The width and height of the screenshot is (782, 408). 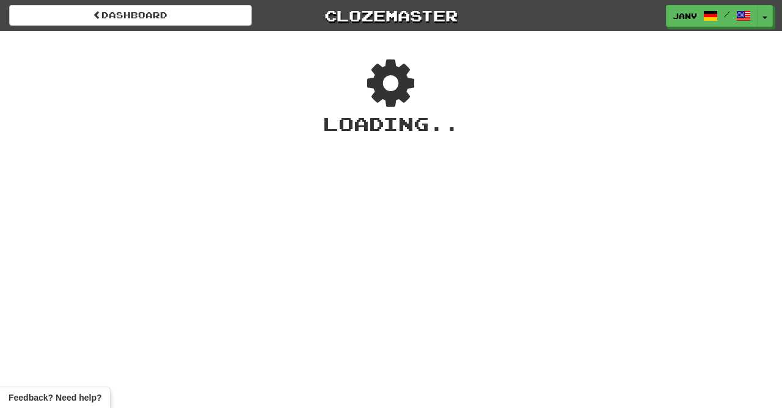 What do you see at coordinates (391, 15) in the screenshot?
I see `a: Clozemaster` at bounding box center [391, 15].